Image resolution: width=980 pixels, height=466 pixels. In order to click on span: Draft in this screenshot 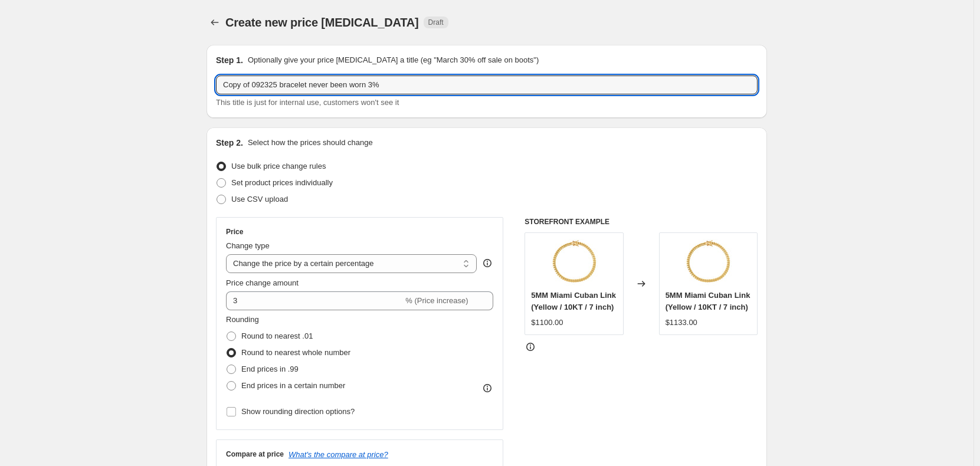, I will do `click(436, 23)`.